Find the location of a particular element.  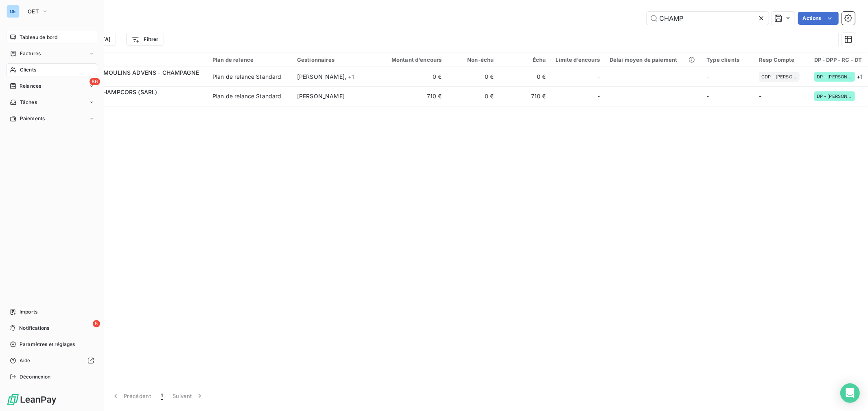

div: Montant d'encours is located at coordinates (411, 60).